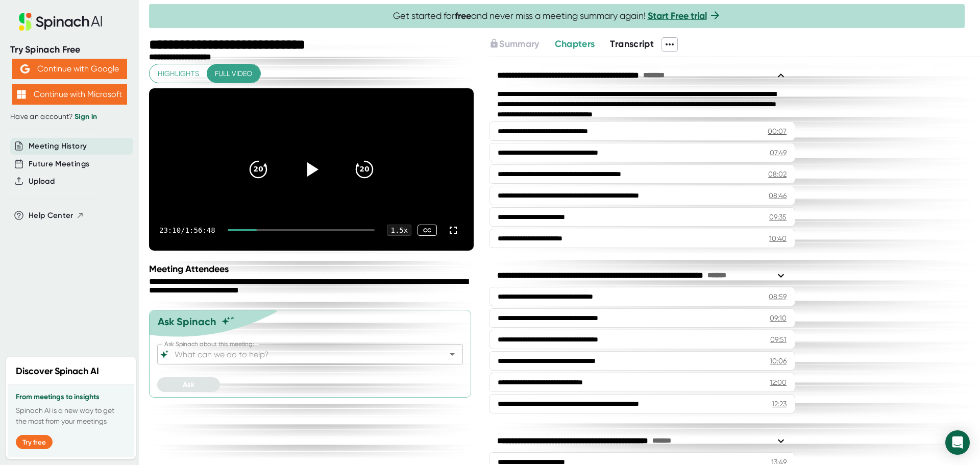 This screenshot has width=980, height=465. Describe the element at coordinates (778, 152) in the screenshot. I see `div: 07:49` at that location.